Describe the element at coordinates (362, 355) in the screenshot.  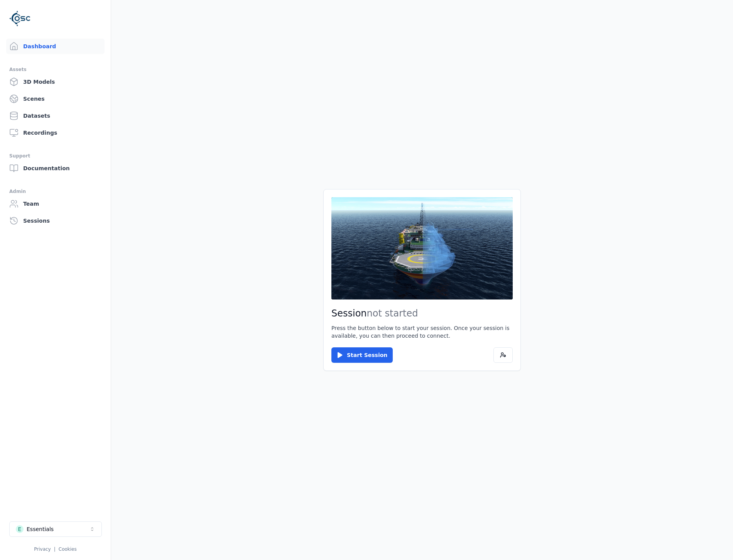
I see `button: Start Session` at that location.